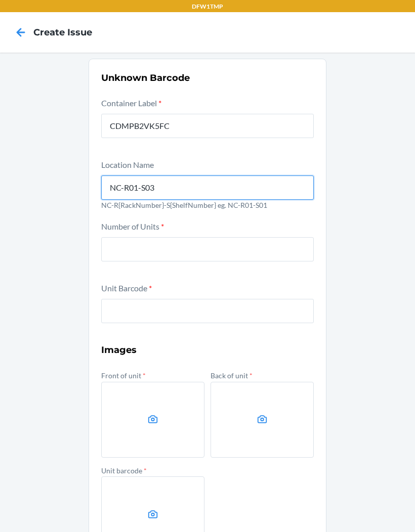 Image resolution: width=415 pixels, height=532 pixels. I want to click on h2: Unknown Barcode, so click(208, 78).